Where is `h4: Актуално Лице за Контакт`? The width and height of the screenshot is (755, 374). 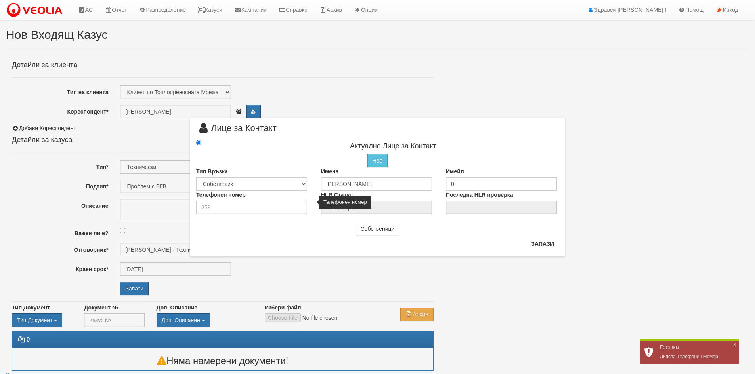 h4: Актуално Лице за Контакт is located at coordinates (393, 147).